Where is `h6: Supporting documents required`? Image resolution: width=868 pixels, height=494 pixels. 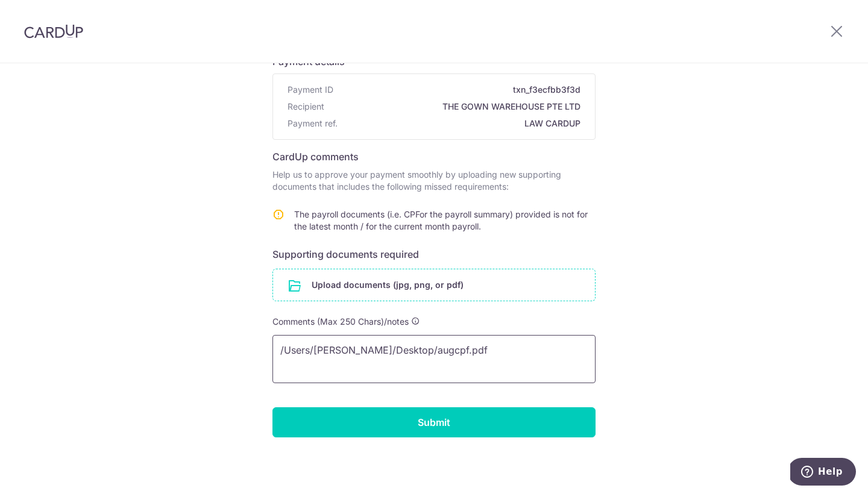 h6: Supporting documents required is located at coordinates (434, 254).